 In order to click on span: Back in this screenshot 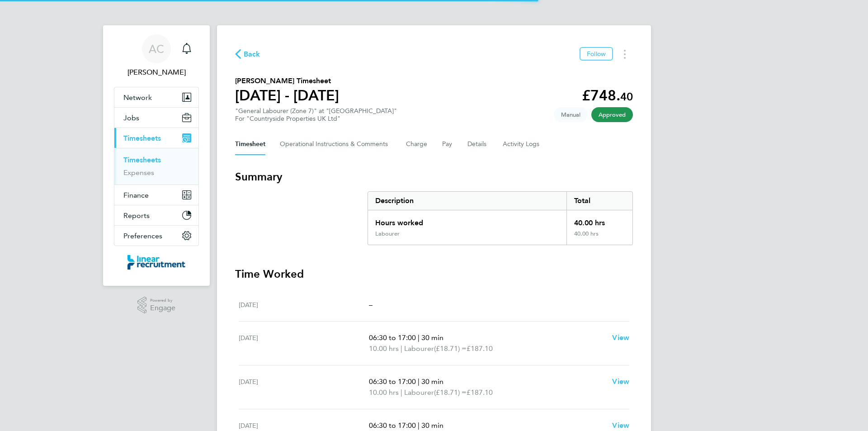, I will do `click(252, 54)`.